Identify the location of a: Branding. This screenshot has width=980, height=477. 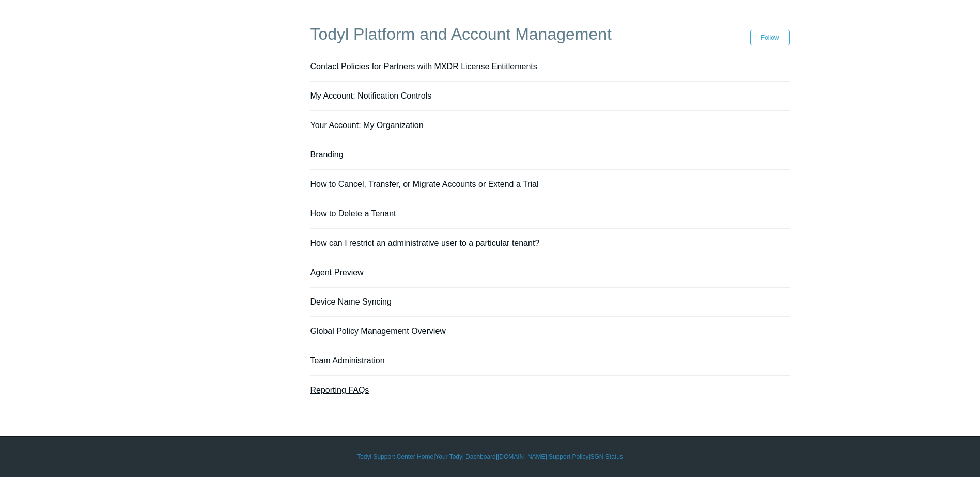
(327, 154).